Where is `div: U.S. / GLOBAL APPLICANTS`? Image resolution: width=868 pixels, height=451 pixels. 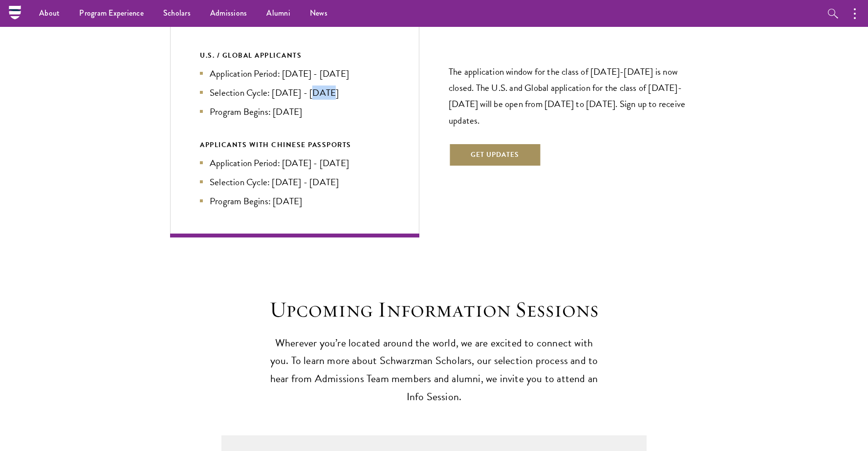
div: U.S. / GLOBAL APPLICANTS is located at coordinates (295, 55).